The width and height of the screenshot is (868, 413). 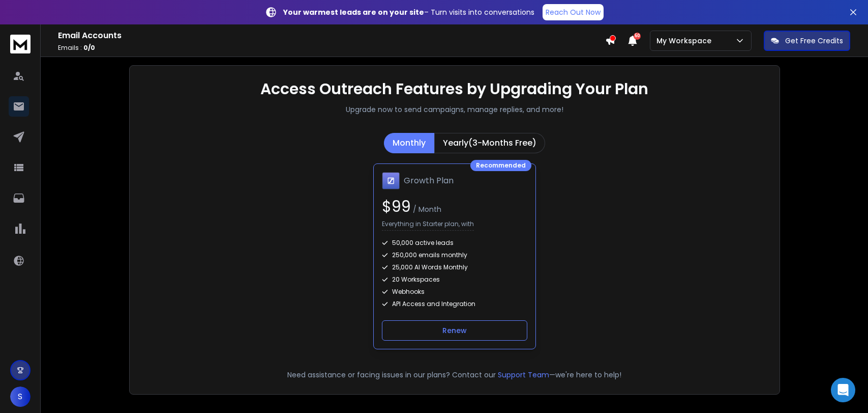 What do you see at coordinates (455, 242) in the screenshot?
I see `div: 50,000 active leads` at bounding box center [455, 242].